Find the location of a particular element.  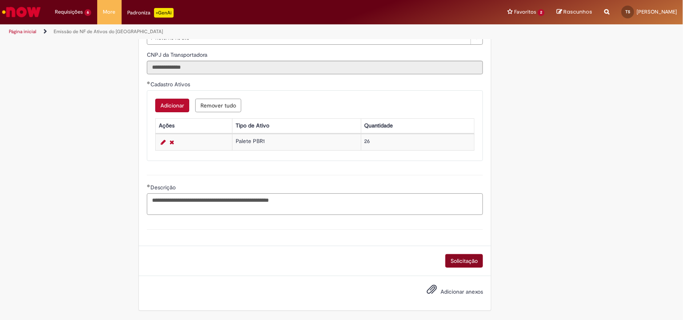

td: Palete PBR1 is located at coordinates (296, 142).